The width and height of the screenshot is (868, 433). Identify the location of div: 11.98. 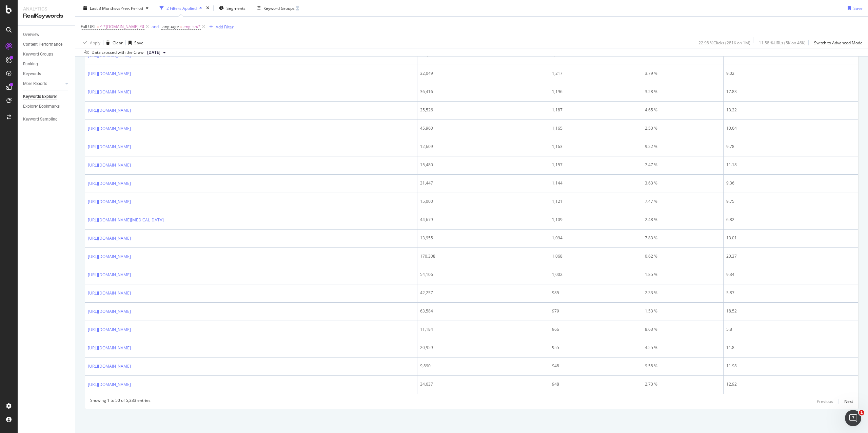
(790, 366).